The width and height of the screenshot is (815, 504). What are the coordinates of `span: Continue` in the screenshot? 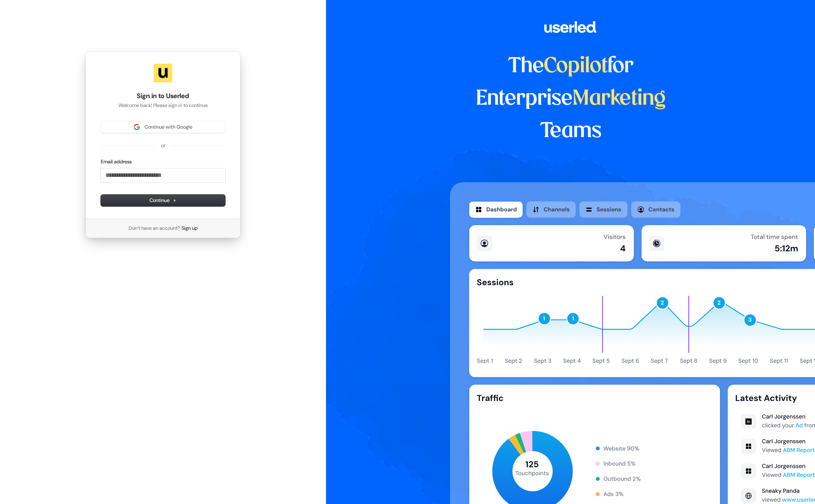 It's located at (163, 201).